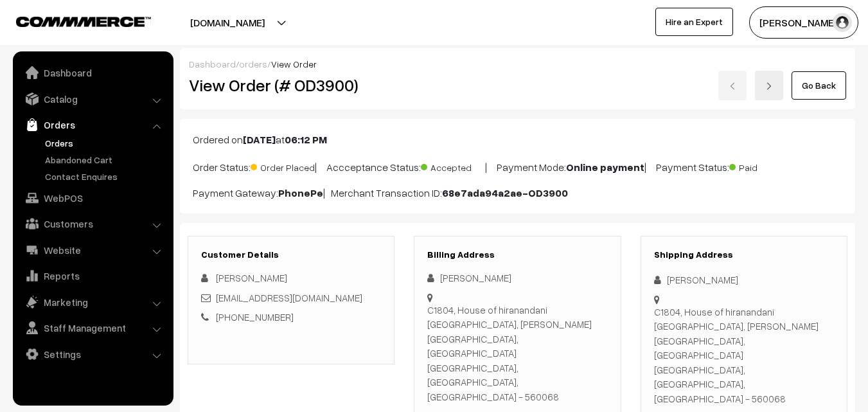 The image size is (868, 412). I want to click on a: Reports, so click(93, 276).